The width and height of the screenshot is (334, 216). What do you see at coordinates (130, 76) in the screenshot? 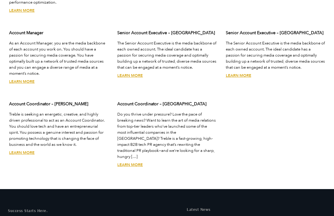
I see `a: Senior Account Executive – San Francisco Bay Area` at bounding box center [130, 76].